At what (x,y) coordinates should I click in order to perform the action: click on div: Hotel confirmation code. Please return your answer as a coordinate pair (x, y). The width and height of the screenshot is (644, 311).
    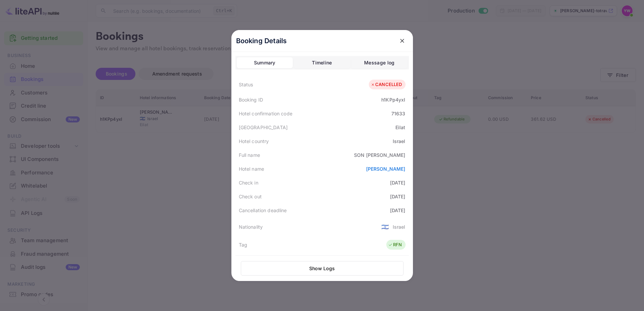
    Looking at the image, I should click on (265, 113).